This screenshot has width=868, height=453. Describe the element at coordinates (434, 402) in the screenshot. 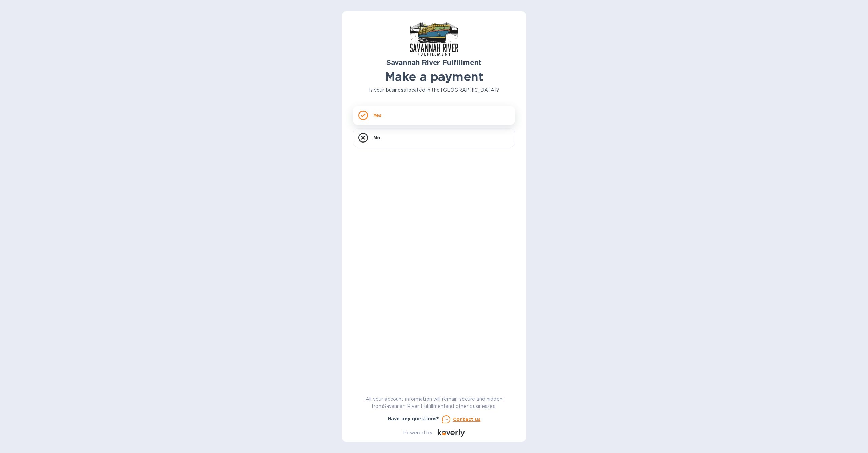

I see `p: All your account information will remain secure and hidden from Savannah River Fulfillment and ot...` at that location.